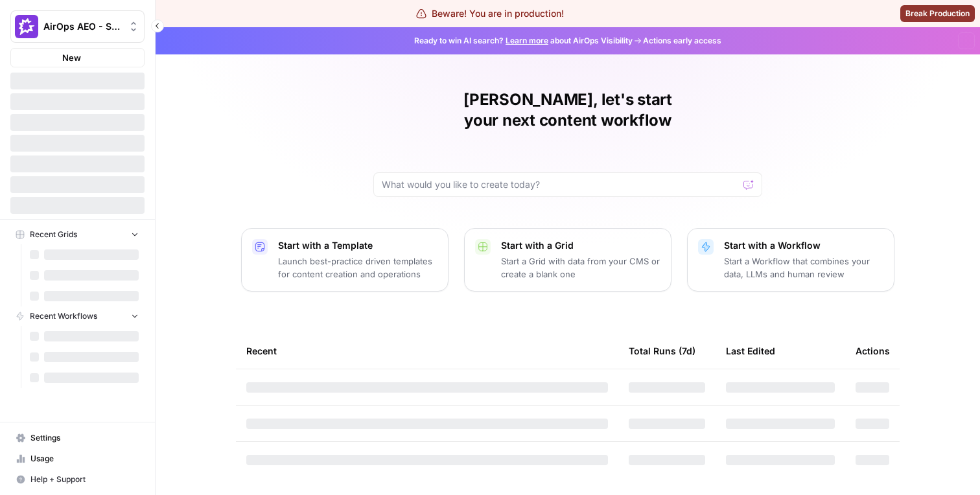 This screenshot has height=495, width=980. What do you see at coordinates (560, 185) in the screenshot?
I see `input: What would you like to create today?` at bounding box center [560, 185].